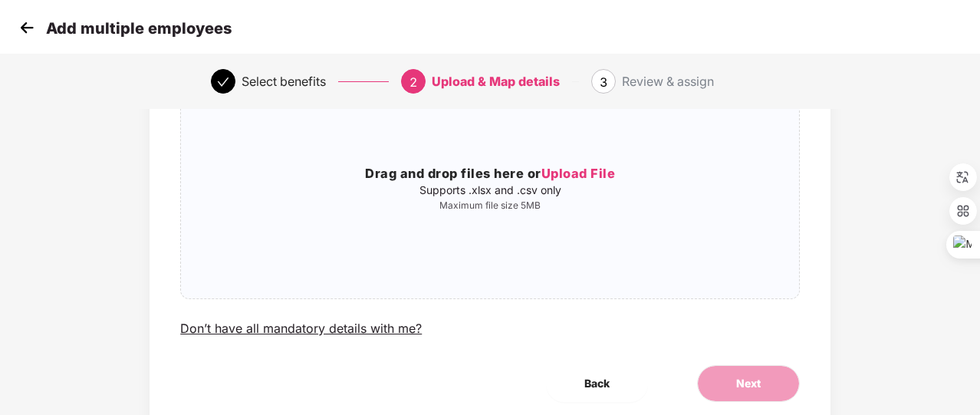  What do you see at coordinates (284, 81) in the screenshot?
I see `div: Select benefits` at bounding box center [284, 81].